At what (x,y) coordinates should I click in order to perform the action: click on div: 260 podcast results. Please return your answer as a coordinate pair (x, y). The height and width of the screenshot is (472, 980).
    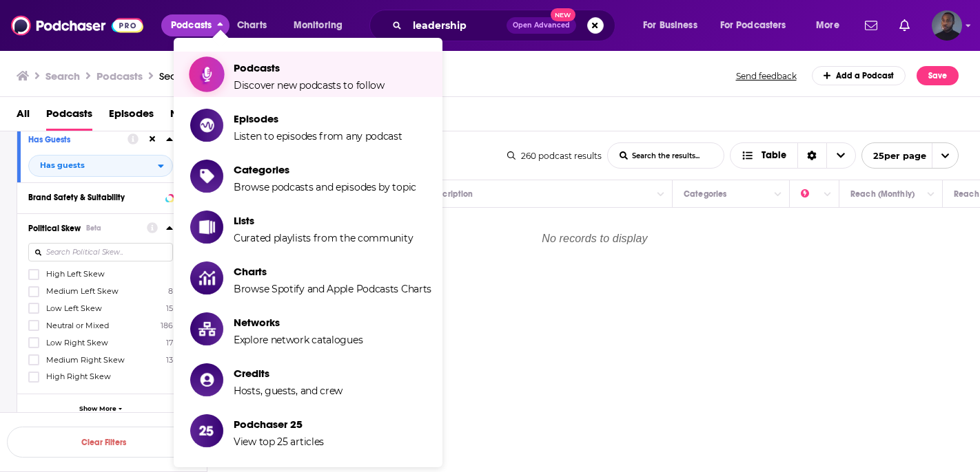
    Looking at the image, I should click on (554, 156).